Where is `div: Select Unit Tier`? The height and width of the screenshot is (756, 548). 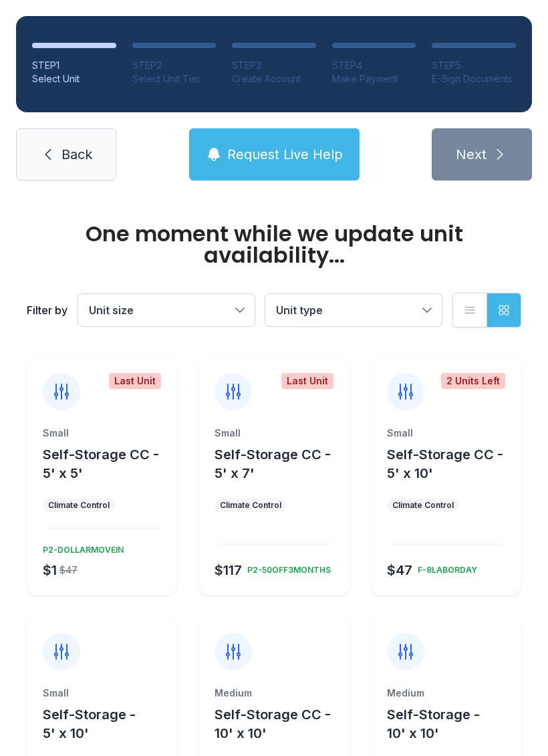 div: Select Unit Tier is located at coordinates (175, 79).